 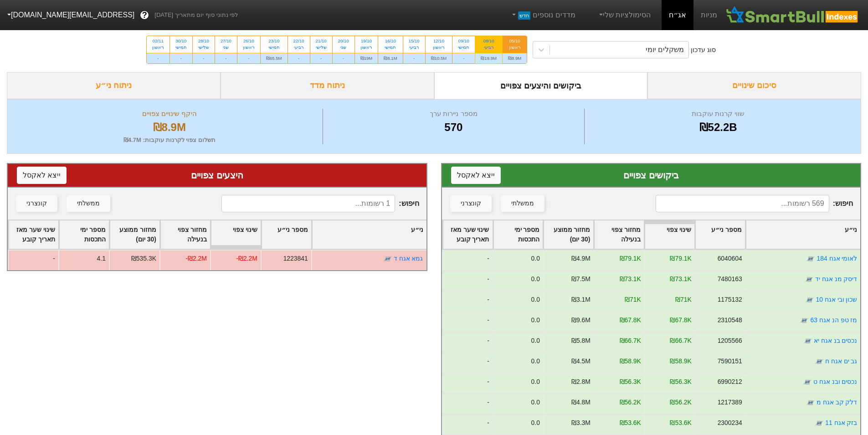 What do you see at coordinates (196, 258) in the screenshot?
I see `div: -₪2.2M` at bounding box center [196, 258].